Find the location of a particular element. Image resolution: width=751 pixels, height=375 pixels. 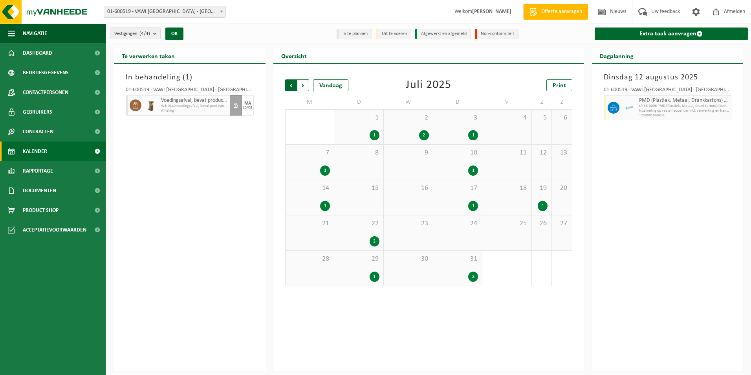

span: 10 is located at coordinates (458, 153).